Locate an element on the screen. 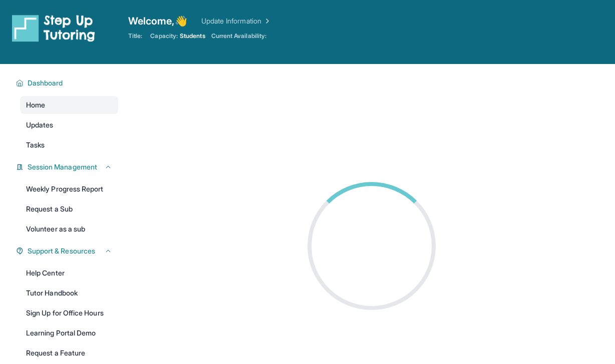 Image resolution: width=615 pixels, height=364 pixels. button: Dashboard is located at coordinates (68, 83).